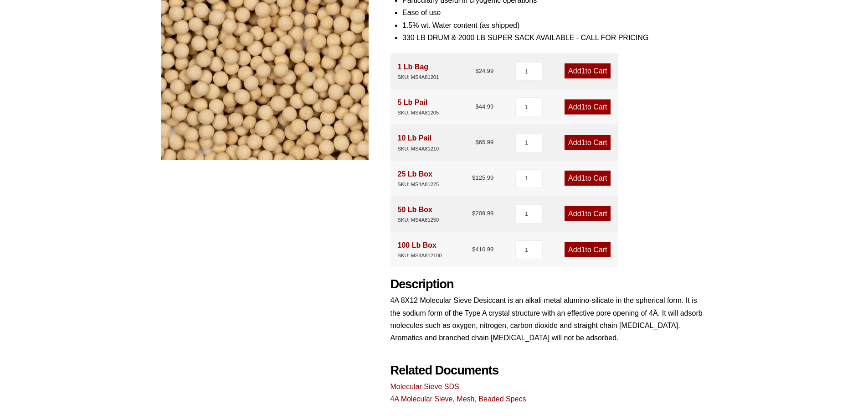 Image resolution: width=868 pixels, height=416 pixels. Describe the element at coordinates (419, 77) in the screenshot. I see `div: SKU: MS4A81201` at that location.